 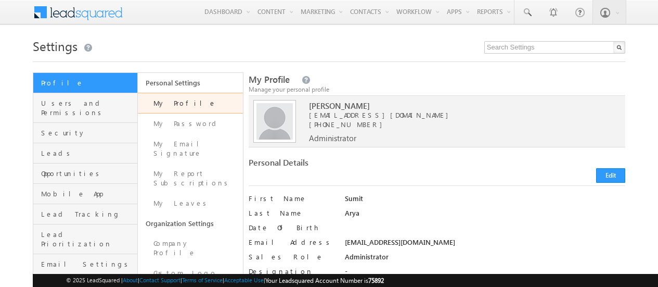 I want to click on a: Personal Settings, so click(x=190, y=83).